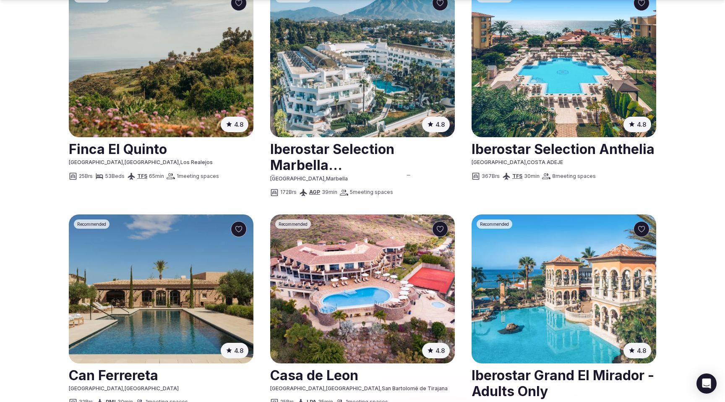  I want to click on span: 39 min, so click(329, 192).